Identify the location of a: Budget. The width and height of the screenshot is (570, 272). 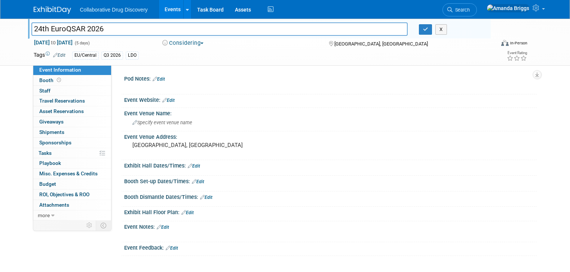
(72, 184).